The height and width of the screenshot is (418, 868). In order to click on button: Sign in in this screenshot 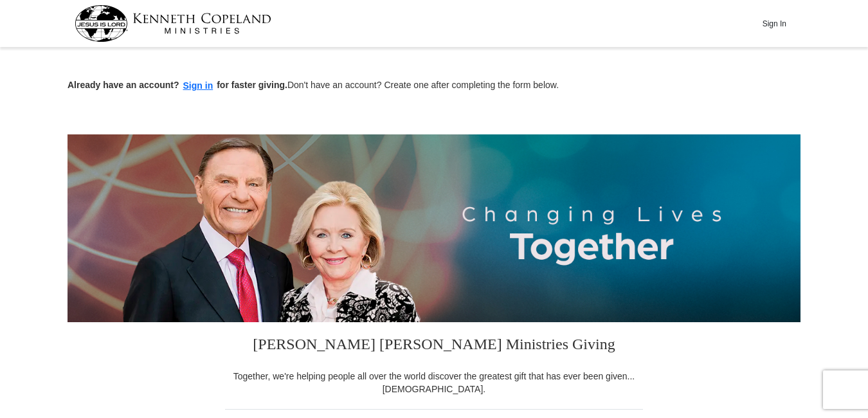, I will do `click(198, 85)`.